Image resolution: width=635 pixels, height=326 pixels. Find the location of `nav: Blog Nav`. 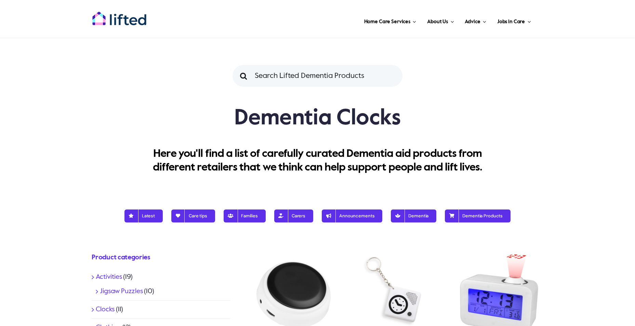

nav: Blog Nav is located at coordinates (317, 214).